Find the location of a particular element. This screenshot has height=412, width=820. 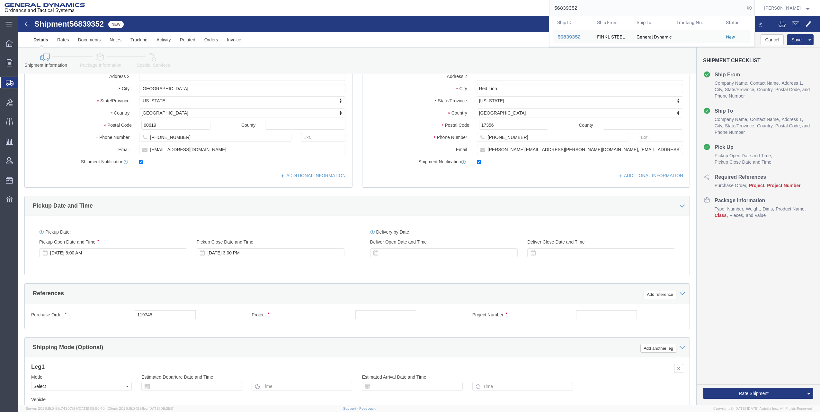

span: Client: 2025.19.0-129fbcf is located at coordinates (141, 409).